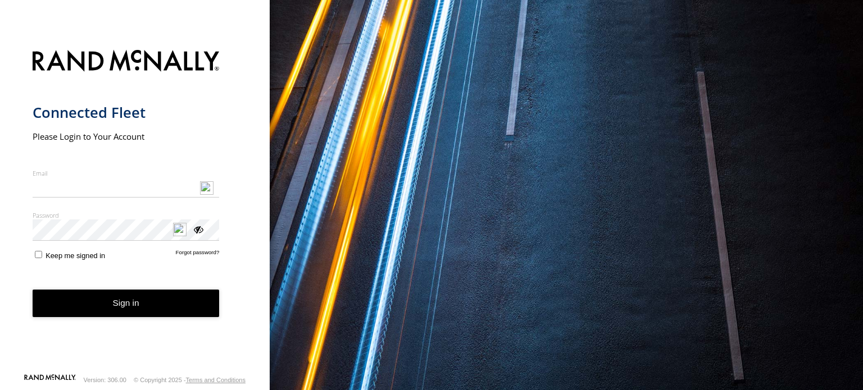  What do you see at coordinates (126, 137) in the screenshot?
I see `h2: Please Login to Your Account` at bounding box center [126, 137].